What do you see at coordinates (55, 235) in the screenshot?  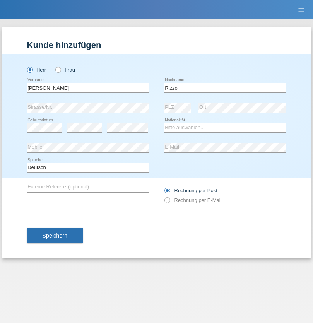 I see `span: Speichern` at bounding box center [55, 235].